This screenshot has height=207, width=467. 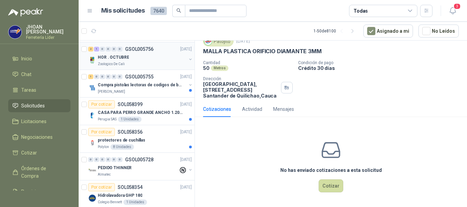 What do you see at coordinates (457, 6) in the screenshot?
I see `span: 3` at bounding box center [457, 6].